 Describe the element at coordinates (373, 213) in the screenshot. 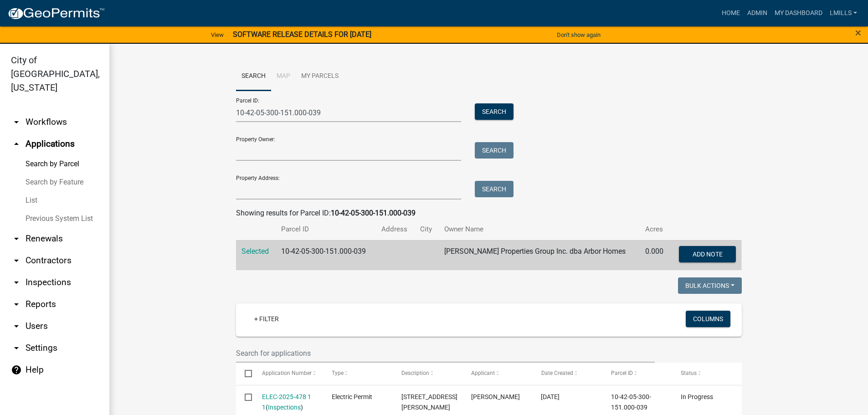

I see `strong: 10-42-05-300-151.000-039` at that location.